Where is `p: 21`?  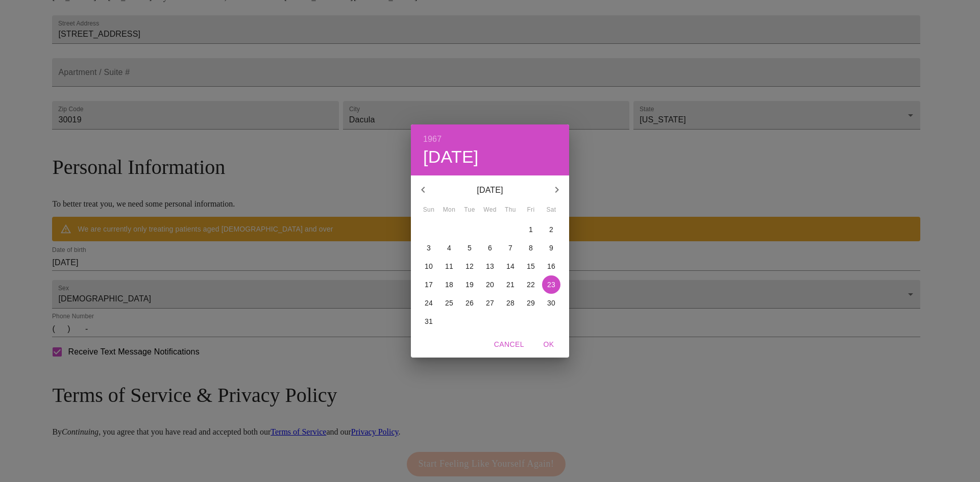 p: 21 is located at coordinates (510, 285).